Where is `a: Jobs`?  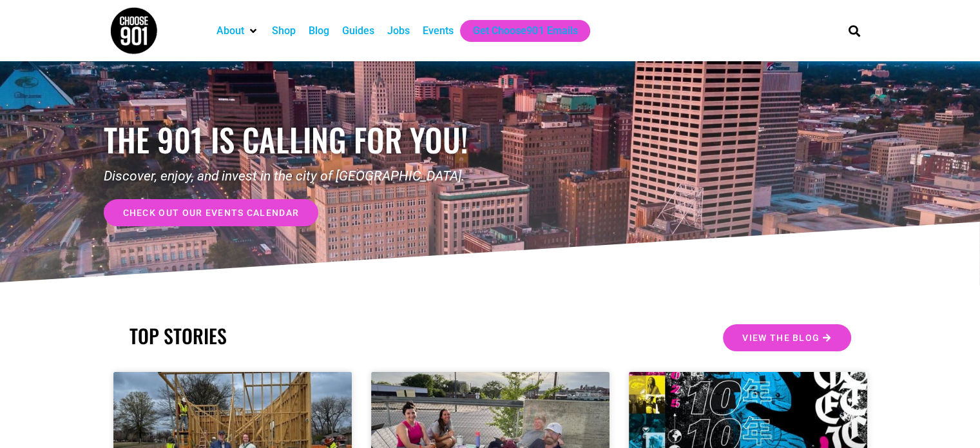 a: Jobs is located at coordinates (398, 31).